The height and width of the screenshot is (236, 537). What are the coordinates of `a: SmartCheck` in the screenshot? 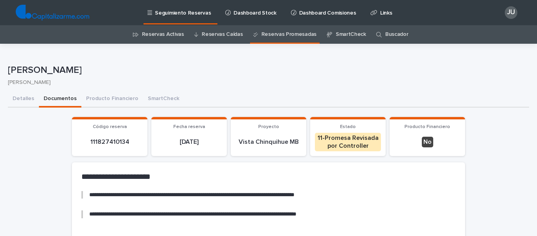 It's located at (351, 34).